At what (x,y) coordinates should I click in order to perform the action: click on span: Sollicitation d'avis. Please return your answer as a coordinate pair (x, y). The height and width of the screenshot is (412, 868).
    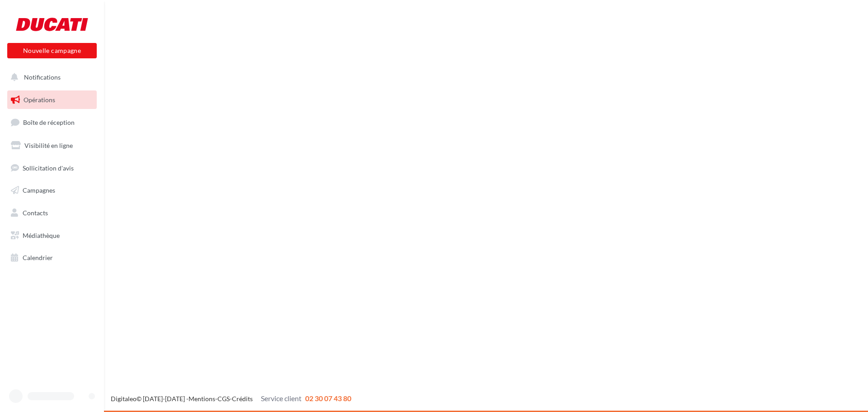
    Looking at the image, I should click on (48, 167).